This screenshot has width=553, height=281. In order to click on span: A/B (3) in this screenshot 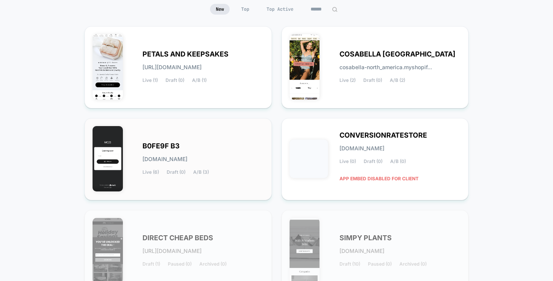, I will do `click(201, 172)`.